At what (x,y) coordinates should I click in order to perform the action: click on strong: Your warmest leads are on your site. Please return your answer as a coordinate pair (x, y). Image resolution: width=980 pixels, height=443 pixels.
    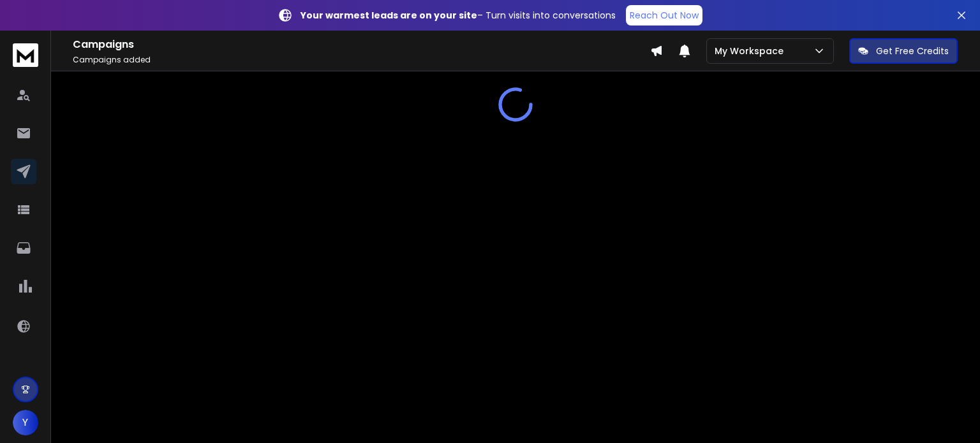
    Looking at the image, I should click on (389, 15).